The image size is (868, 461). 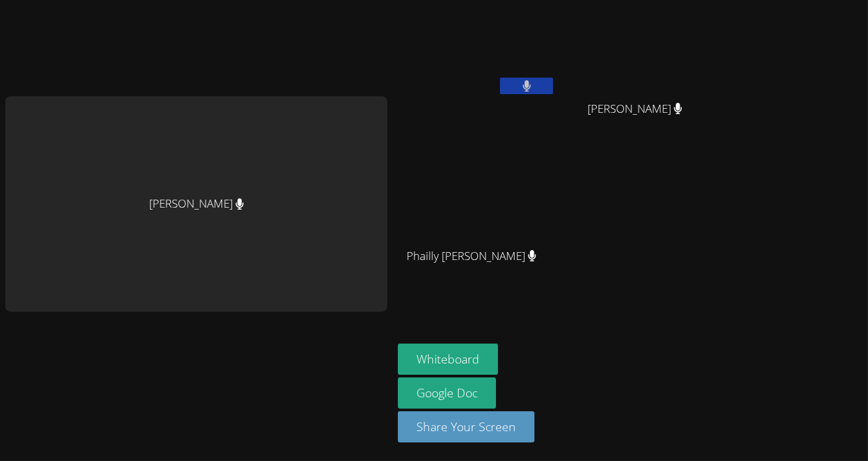 What do you see at coordinates (466, 426) in the screenshot?
I see `button: Share Your Screen` at bounding box center [466, 426].